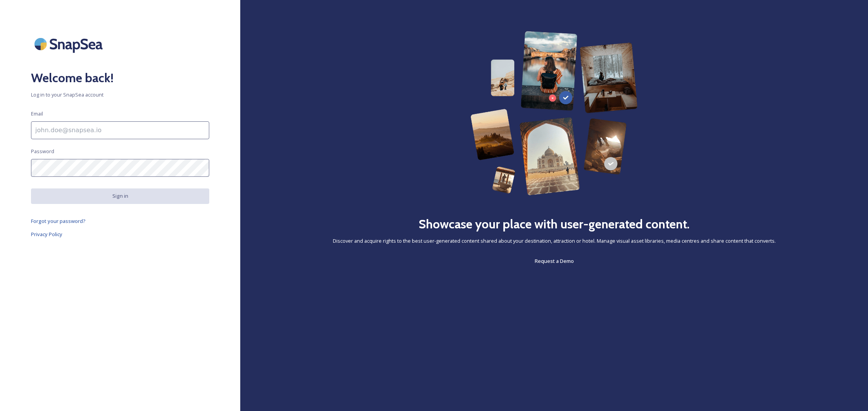 The height and width of the screenshot is (411, 868). Describe the element at coordinates (36, 113) in the screenshot. I see `span: Email` at that location.